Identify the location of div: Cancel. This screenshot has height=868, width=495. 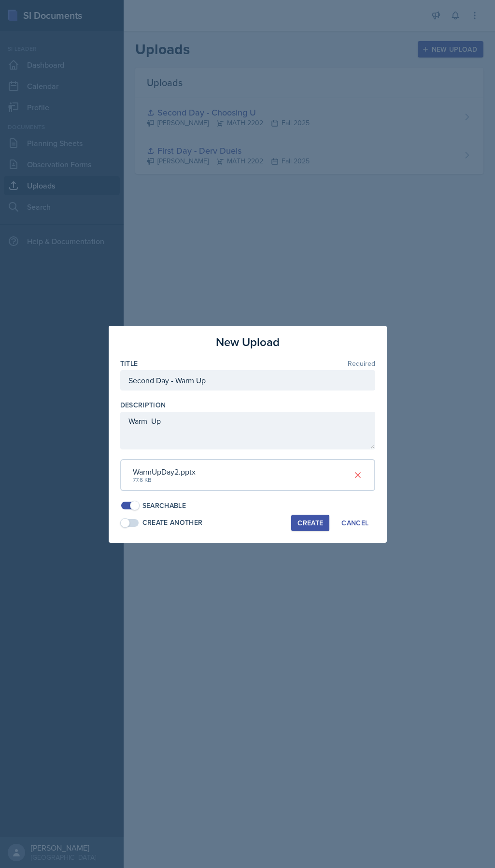
(355, 523).